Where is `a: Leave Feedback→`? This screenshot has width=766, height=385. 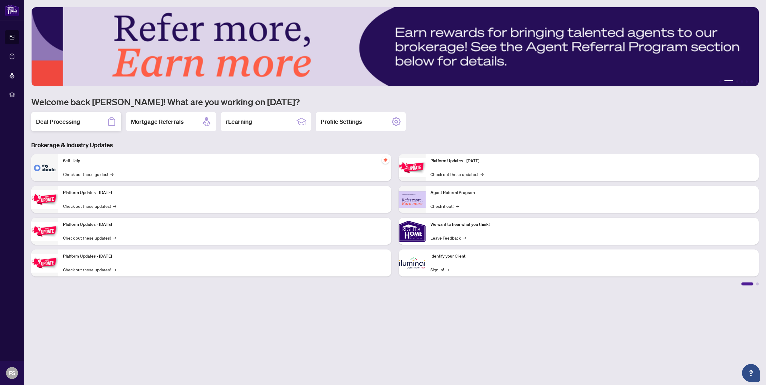
a: Leave Feedback→ is located at coordinates (448, 238).